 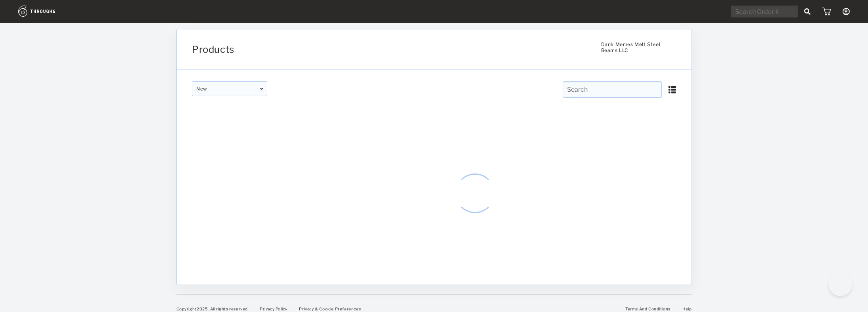 I want to click on span: Dank Memes Melt Steel Beams LLC, so click(x=638, y=50).